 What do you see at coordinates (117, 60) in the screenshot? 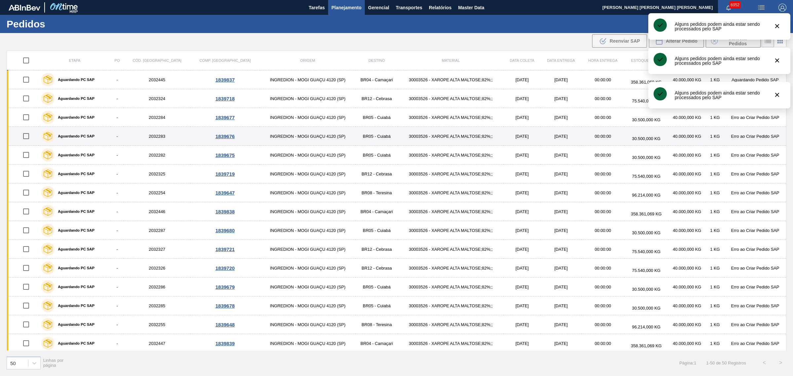
I see `span: PO` at bounding box center [117, 60].